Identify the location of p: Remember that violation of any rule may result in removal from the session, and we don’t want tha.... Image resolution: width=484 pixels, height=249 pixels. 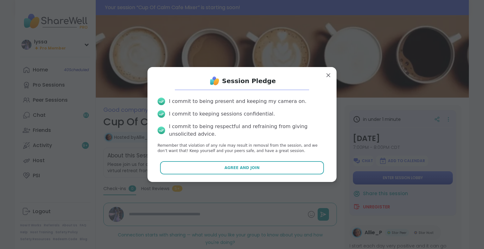
(242, 148).